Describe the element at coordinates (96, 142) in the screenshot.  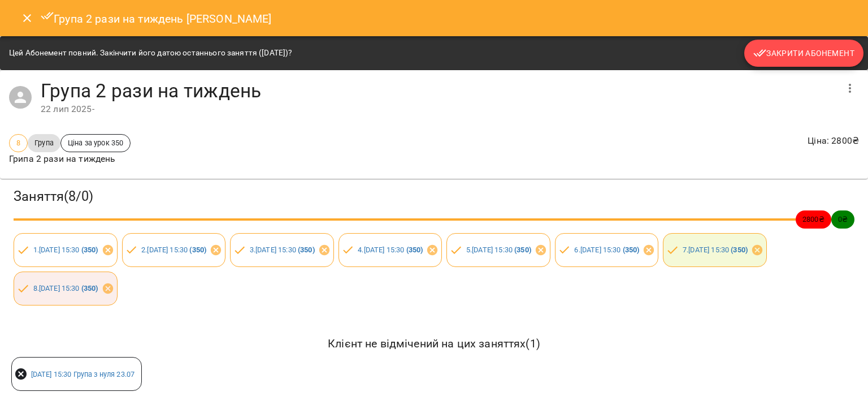
I see `span: Ціна за урок 350` at that location.